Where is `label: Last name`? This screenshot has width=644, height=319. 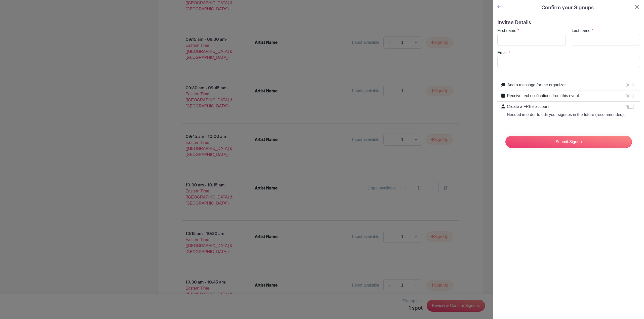 label: Last name is located at coordinates (581, 31).